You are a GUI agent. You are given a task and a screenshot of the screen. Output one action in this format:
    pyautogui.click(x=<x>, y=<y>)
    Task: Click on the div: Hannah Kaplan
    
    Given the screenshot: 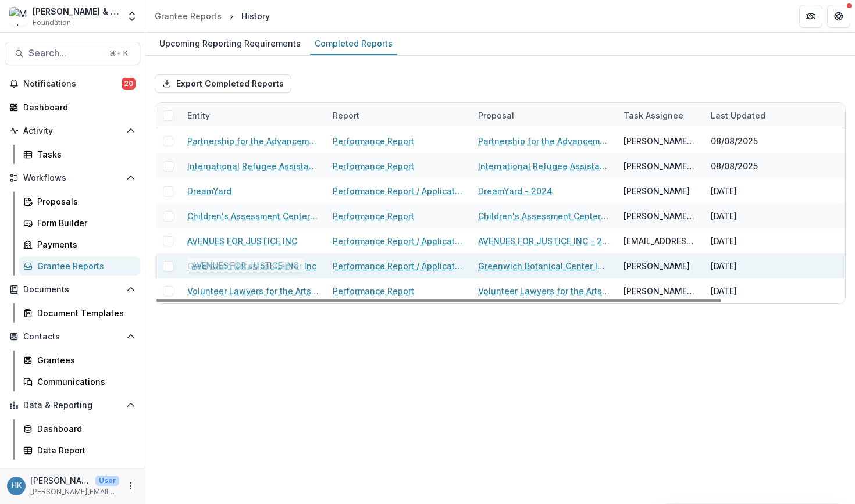 What is the action you would take?
    pyautogui.click(x=17, y=486)
    